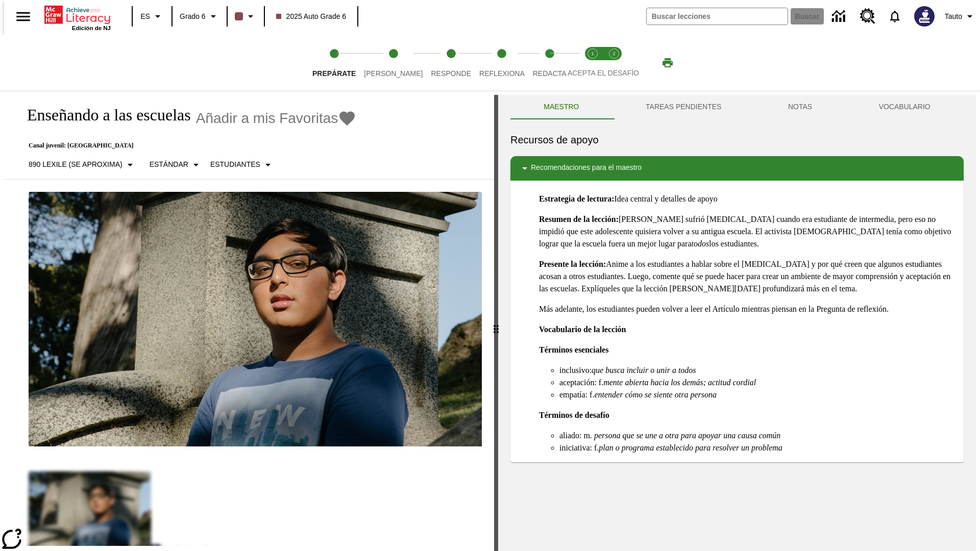 Image resolution: width=980 pixels, height=551 pixels. I want to click on div: Recomendaciones para el maestro, so click(737, 168).